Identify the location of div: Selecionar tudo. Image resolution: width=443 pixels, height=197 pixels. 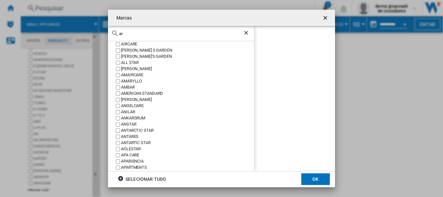
(142, 179).